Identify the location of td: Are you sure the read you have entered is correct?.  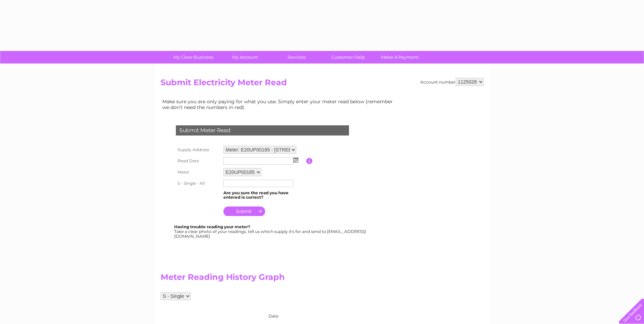
(264, 196).